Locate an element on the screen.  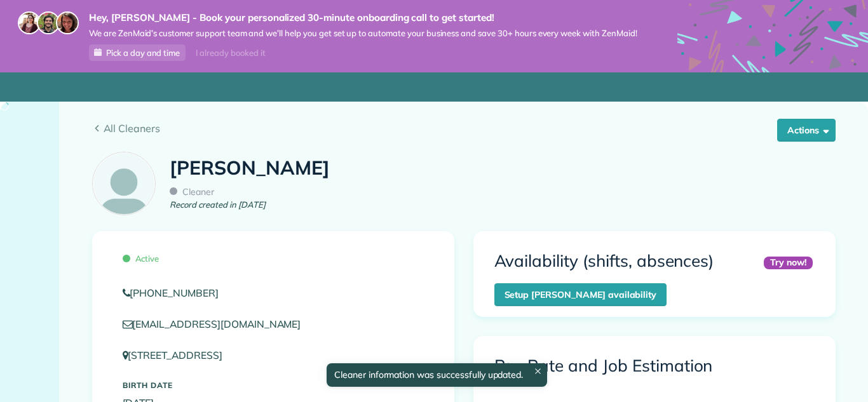
span: Pick a day and time is located at coordinates (143, 52).